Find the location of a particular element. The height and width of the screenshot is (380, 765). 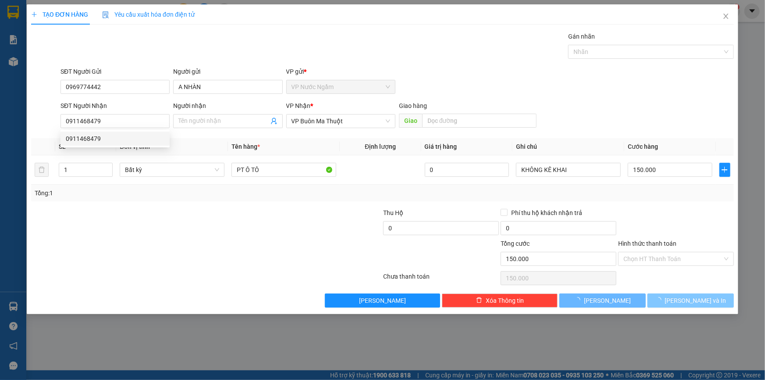

div: SĐT Người Nhận is located at coordinates (115, 106).